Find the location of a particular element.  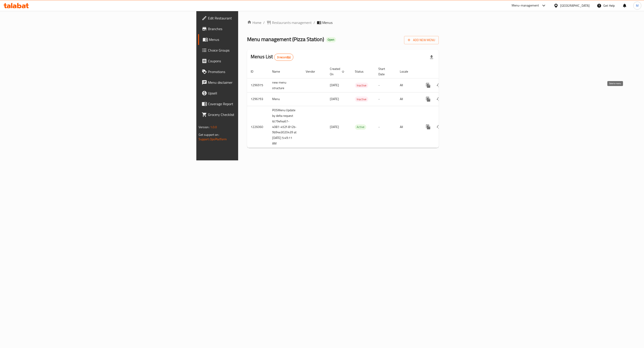

a: Grocery Checklist is located at coordinates (251, 114).